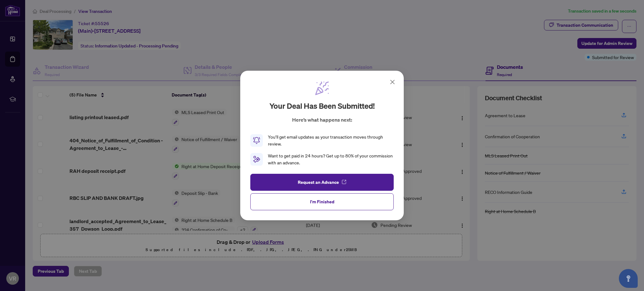  Describe the element at coordinates (322, 202) in the screenshot. I see `span: I'm Finished` at that location.